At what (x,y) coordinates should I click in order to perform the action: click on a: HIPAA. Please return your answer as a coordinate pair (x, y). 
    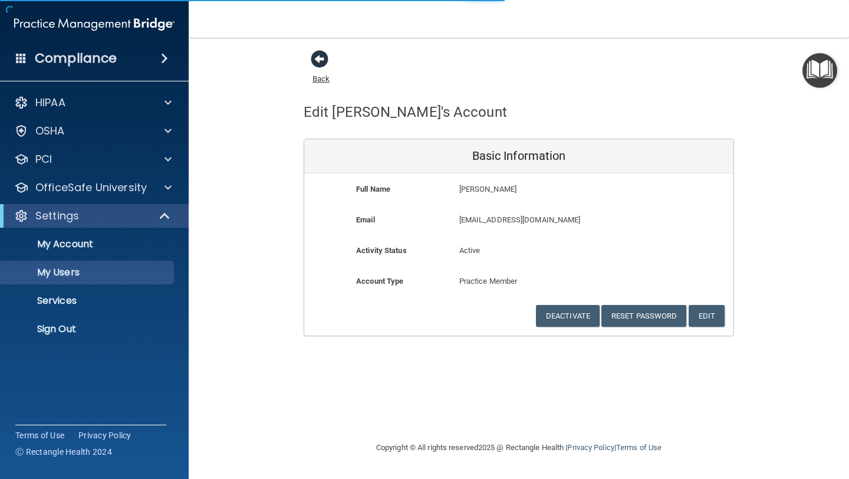
    Looking at the image, I should click on (93, 103).